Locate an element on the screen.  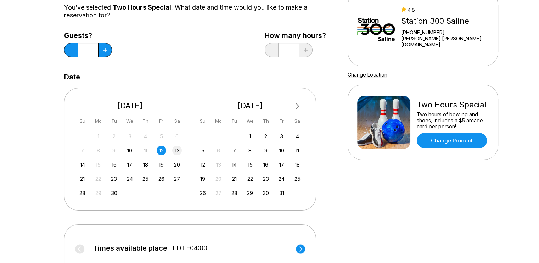
div: Choose Sunday, October 19th, 2025 is located at coordinates (203, 179).